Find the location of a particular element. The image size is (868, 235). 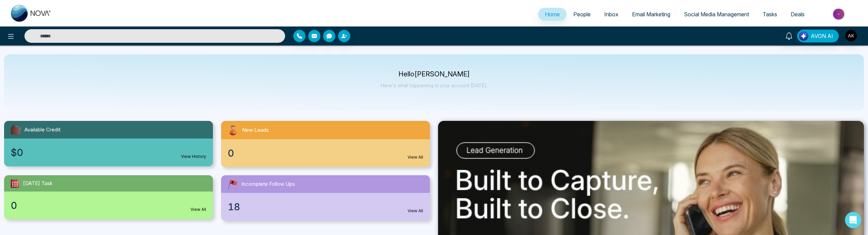

a: Tasks is located at coordinates (769, 14).